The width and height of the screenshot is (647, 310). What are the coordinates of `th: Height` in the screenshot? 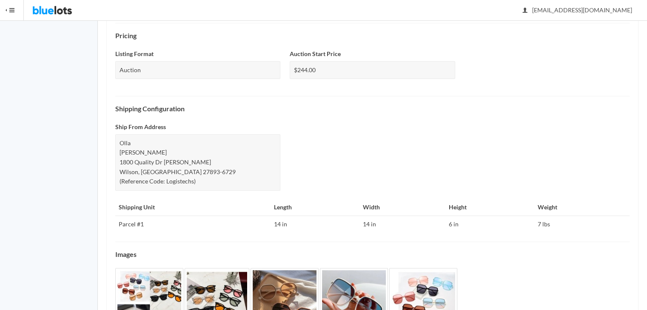 It's located at (489, 208).